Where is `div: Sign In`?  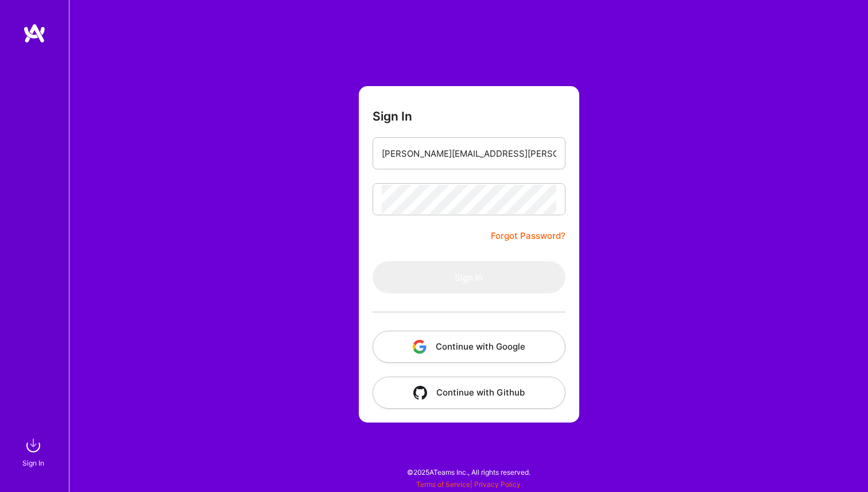 div: Sign In is located at coordinates (33, 463).